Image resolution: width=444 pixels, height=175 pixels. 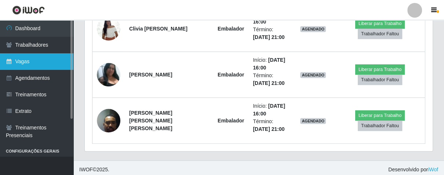 I want to click on img: 1667645848902.jpeg, so click(x=109, y=28).